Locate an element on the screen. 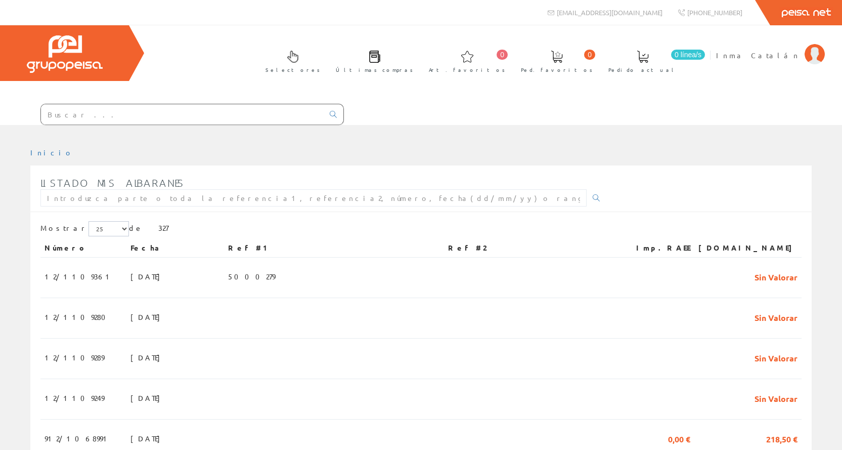  label: Mostrar is located at coordinates (84, 229).